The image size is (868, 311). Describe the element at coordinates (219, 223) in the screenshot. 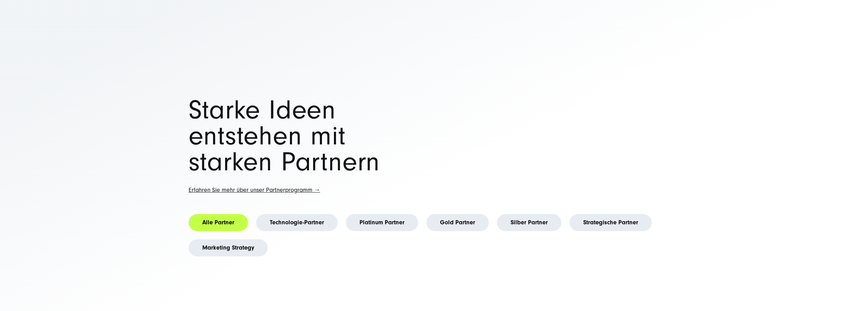

I see `a: Alle Partner` at that location.